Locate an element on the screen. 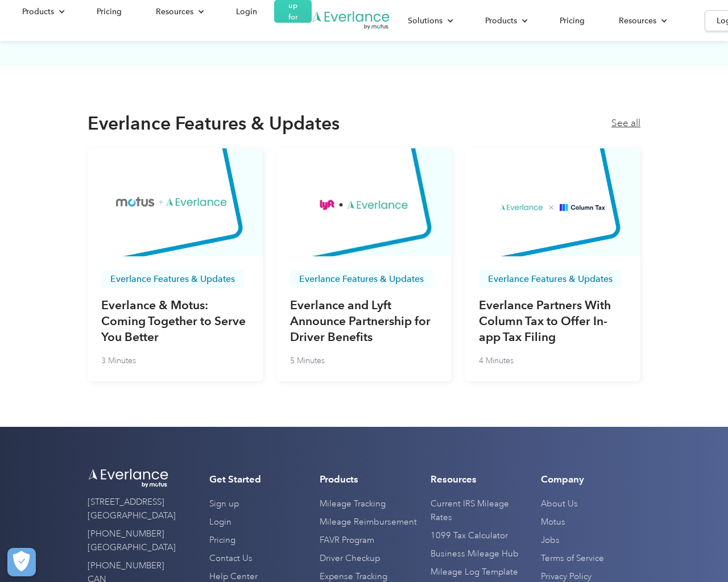 This screenshot has width=728, height=582. a: Go to homepage is located at coordinates (350, 20).